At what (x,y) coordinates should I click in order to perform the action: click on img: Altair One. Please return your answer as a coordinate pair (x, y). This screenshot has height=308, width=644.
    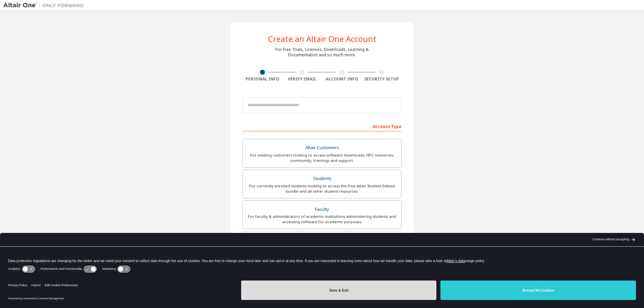
    Looking at the image, I should click on (45, 5).